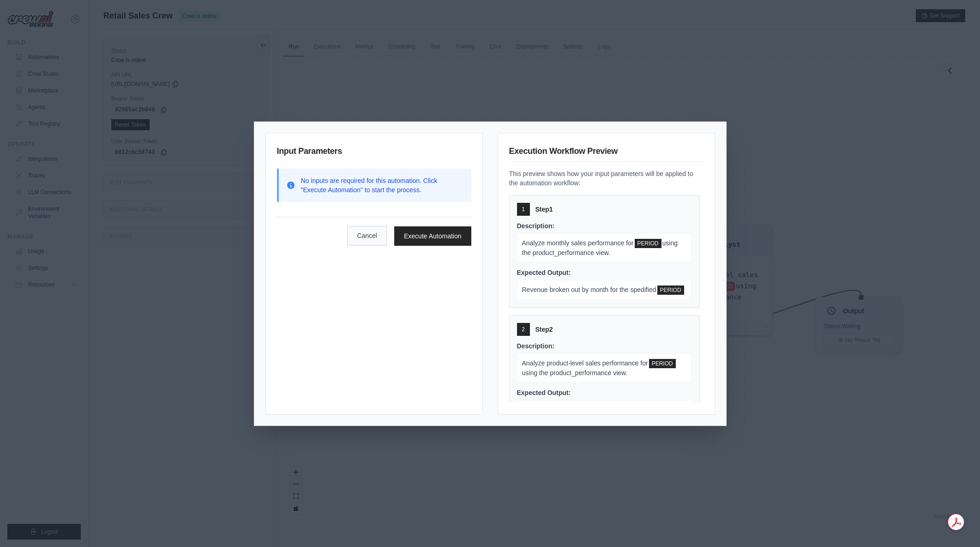 The image size is (980, 547). I want to click on span: Analyze monthly sales performance for, so click(577, 243).